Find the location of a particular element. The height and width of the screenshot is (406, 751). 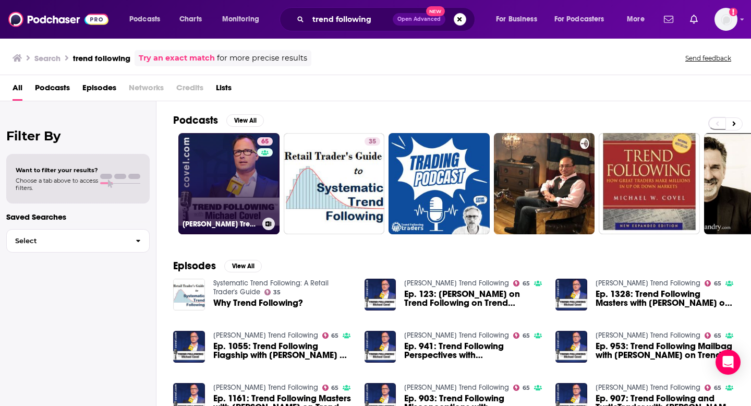

a: Try an exact match is located at coordinates (177, 58).